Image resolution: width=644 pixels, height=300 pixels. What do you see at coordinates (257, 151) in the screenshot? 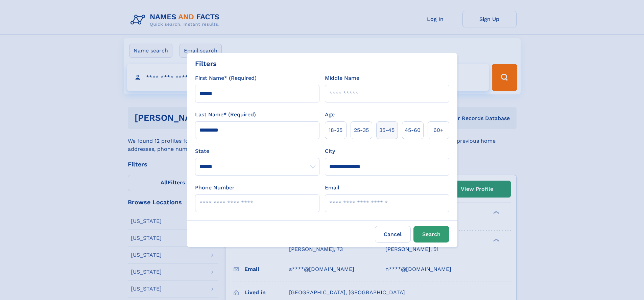
I see `label: State` at bounding box center [257, 151].